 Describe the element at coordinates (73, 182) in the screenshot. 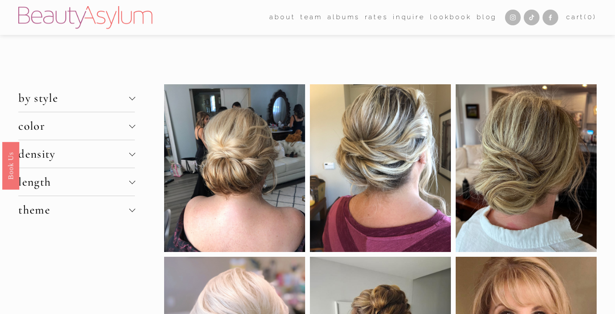

I see `span: length` at that location.